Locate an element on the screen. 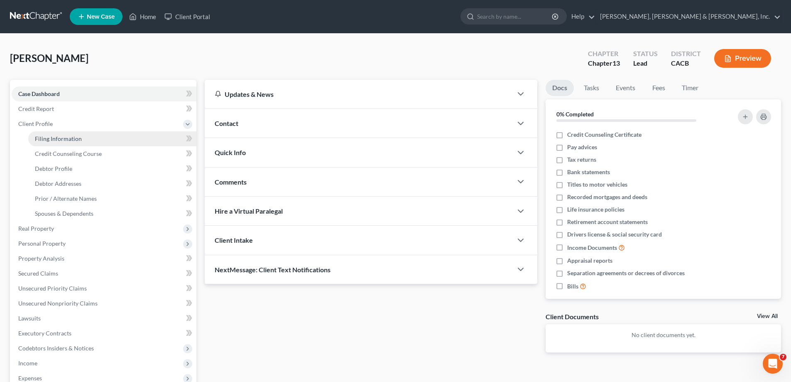 The image size is (791, 382). span: 7 is located at coordinates (783, 357).